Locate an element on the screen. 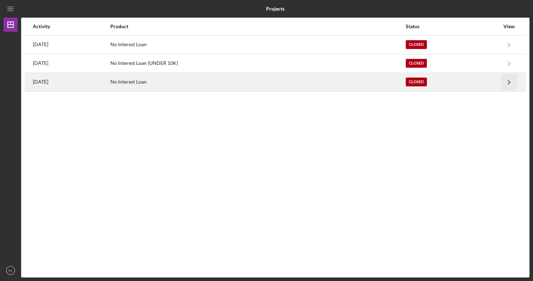 This screenshot has height=281, width=533. time: 2022-04-27 03:45 is located at coordinates (41, 82).